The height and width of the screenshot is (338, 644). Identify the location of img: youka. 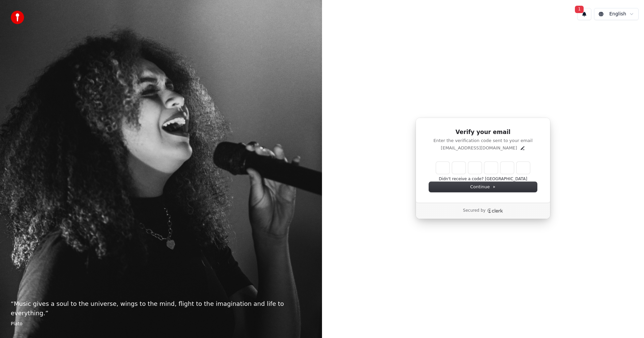
(17, 17).